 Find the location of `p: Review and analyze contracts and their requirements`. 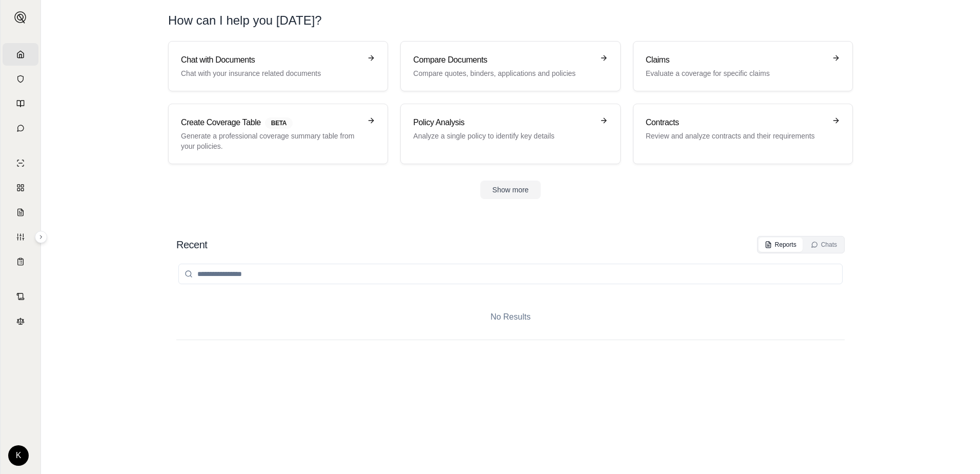

p: Review and analyze contracts and their requirements is located at coordinates (735, 136).